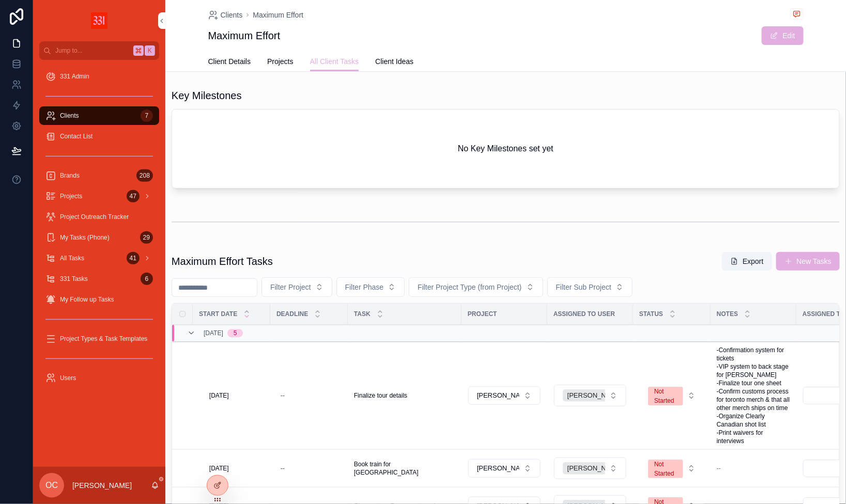  Describe the element at coordinates (87, 300) in the screenshot. I see `span: My Follow up Tasks` at that location.